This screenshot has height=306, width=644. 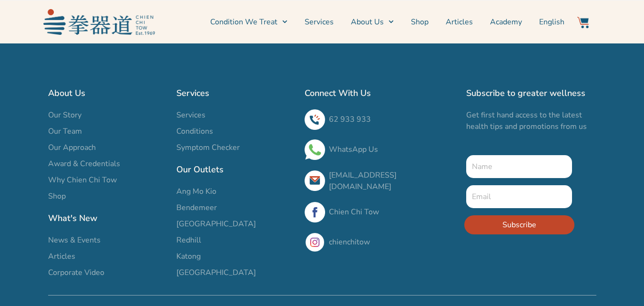 What do you see at coordinates (107, 148) in the screenshot?
I see `a: Our Approach` at bounding box center [107, 148].